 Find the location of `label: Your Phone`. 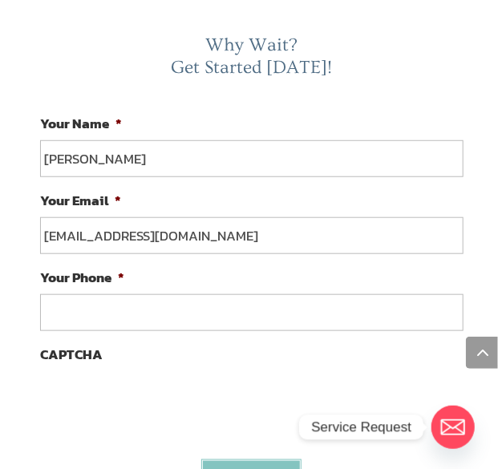

label: Your Phone is located at coordinates (82, 278).